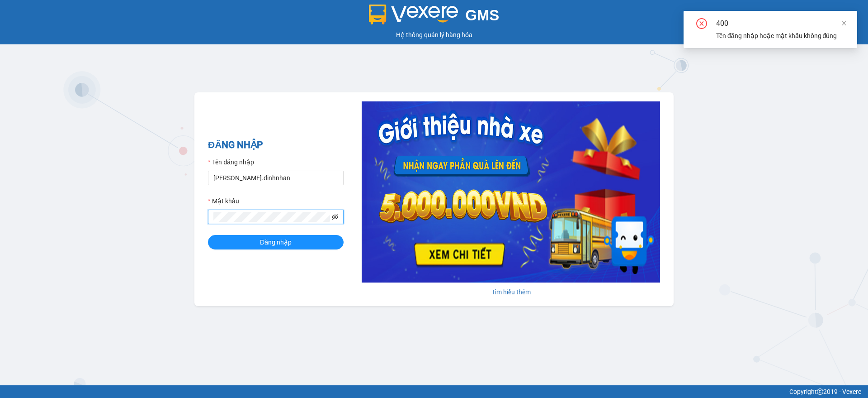  What do you see at coordinates (781, 24) in the screenshot?
I see `div: 400` at bounding box center [781, 24].